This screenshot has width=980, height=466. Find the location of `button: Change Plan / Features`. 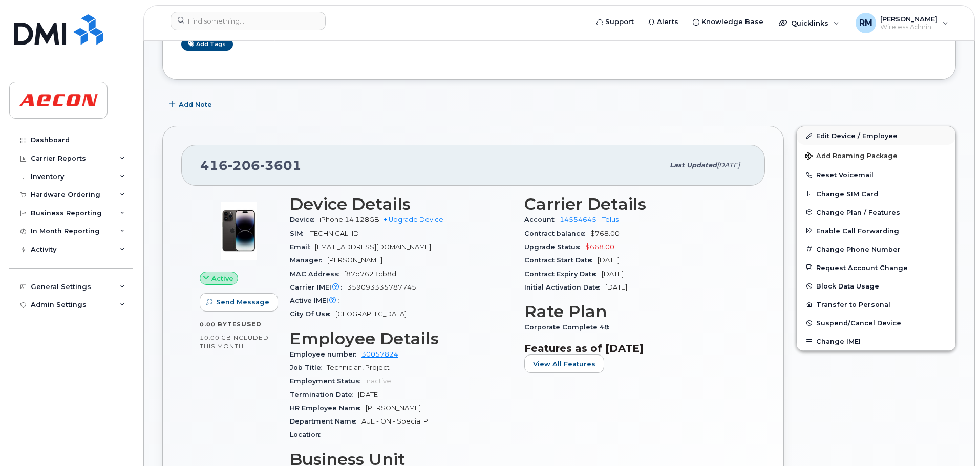

button: Change Plan / Features is located at coordinates (876, 212).